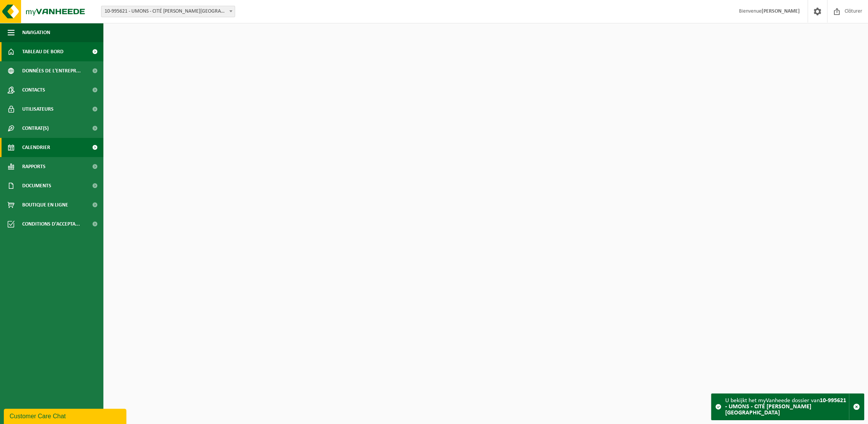 This screenshot has height=424, width=868. Describe the element at coordinates (168, 12) in the screenshot. I see `span: 10-995621 - UMONS - CITÉ CHARLES QUINT - MONS` at that location.